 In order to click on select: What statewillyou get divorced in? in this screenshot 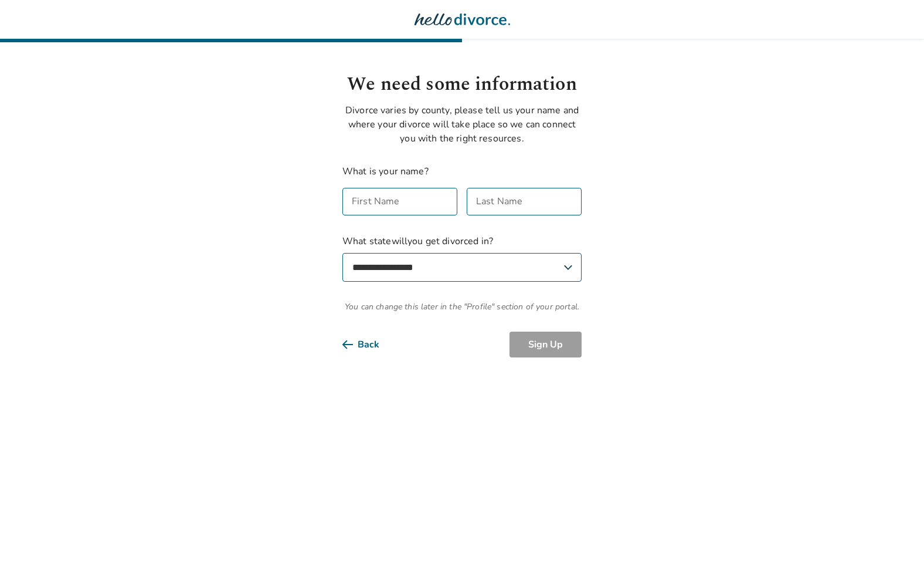, I will do `click(462, 267)`.